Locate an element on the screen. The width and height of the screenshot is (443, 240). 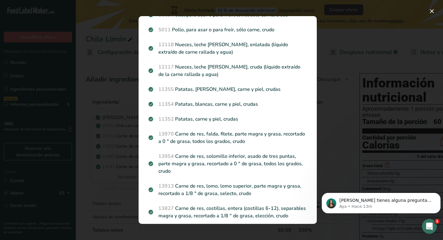
span: 11352 is located at coordinates (166, 119).